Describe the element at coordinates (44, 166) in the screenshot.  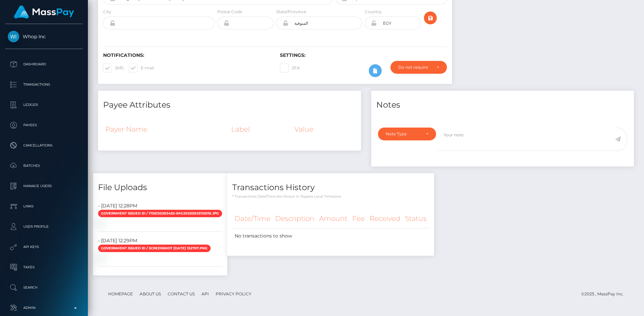
I see `p: Batches` at that location.